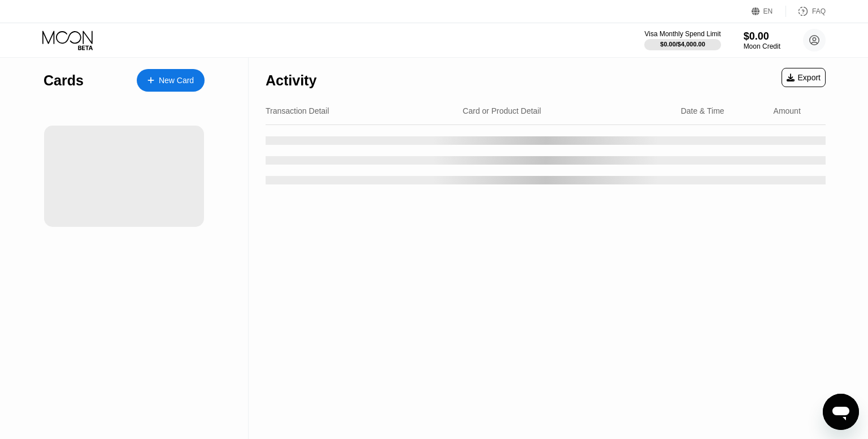  What do you see at coordinates (683, 44) in the screenshot?
I see `div: $0.00 / $4,000.00` at bounding box center [683, 44].